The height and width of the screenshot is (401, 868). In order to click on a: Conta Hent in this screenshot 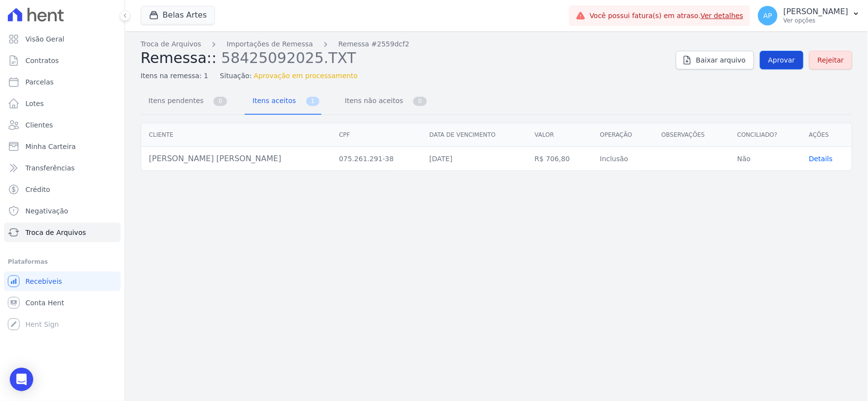, I will do `click(62, 303)`.